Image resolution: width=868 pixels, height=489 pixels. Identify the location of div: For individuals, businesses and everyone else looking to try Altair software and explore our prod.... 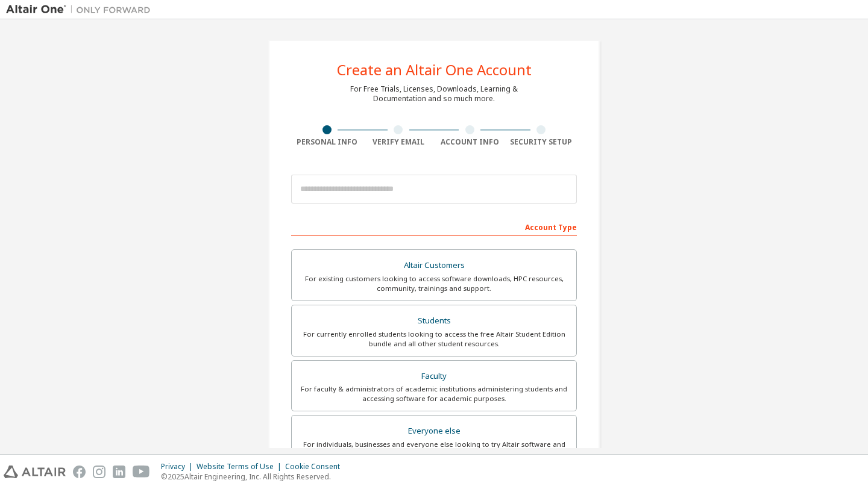
(434, 450).